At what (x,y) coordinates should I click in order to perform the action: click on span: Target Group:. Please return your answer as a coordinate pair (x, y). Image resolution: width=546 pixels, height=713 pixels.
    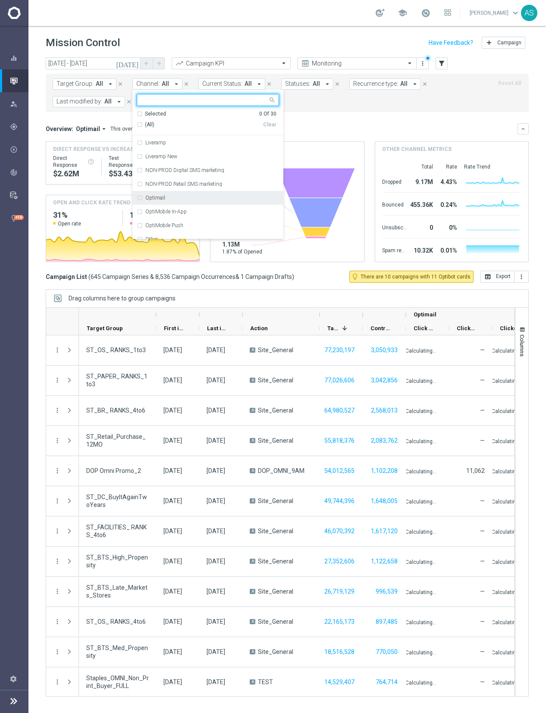
    Looking at the image, I should click on (75, 84).